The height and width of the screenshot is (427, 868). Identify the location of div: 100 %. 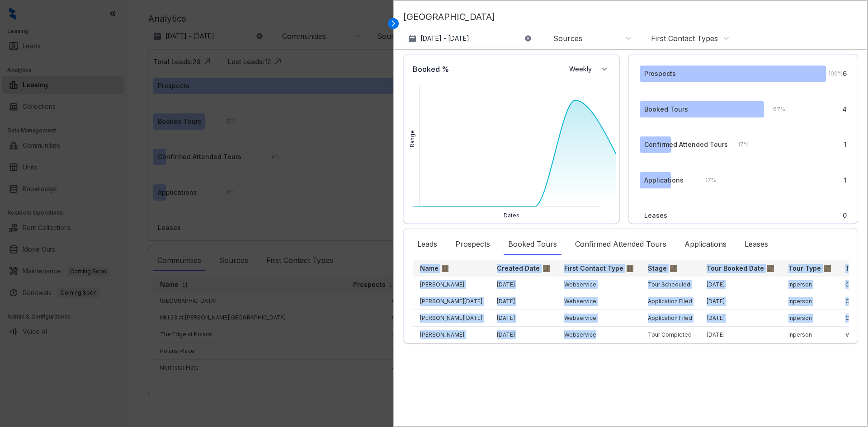
(831, 74).